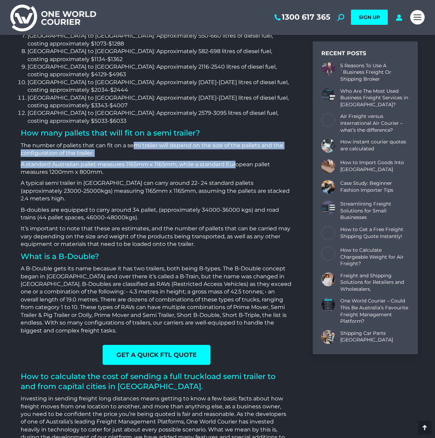 The width and height of the screenshot is (435, 438). What do you see at coordinates (53, 17) in the screenshot?
I see `img: One World Courier` at bounding box center [53, 17].